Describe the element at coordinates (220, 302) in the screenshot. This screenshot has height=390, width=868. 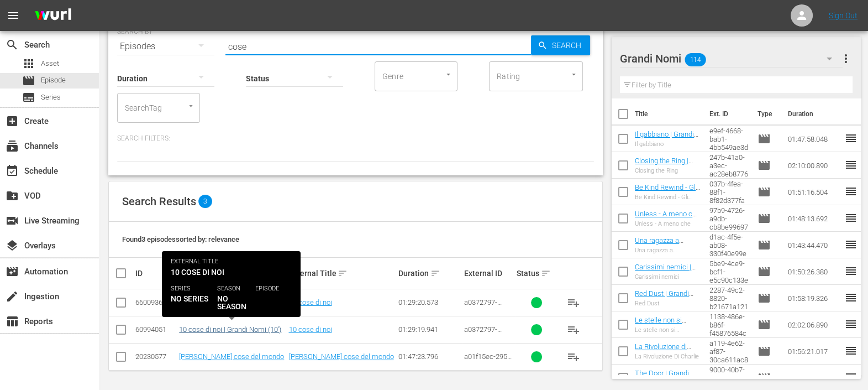
I see `a: 10 cose di noi | SMILE (10')` at that location.